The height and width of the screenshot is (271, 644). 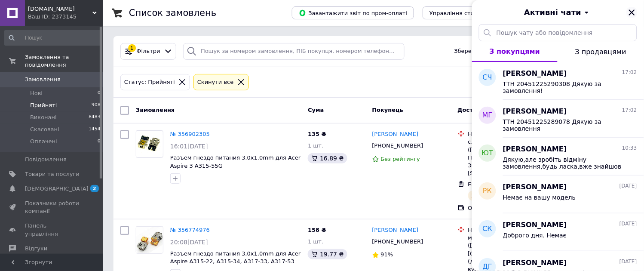 What do you see at coordinates (515, 51) in the screenshot?
I see `button: З покупцями` at bounding box center [515, 51].